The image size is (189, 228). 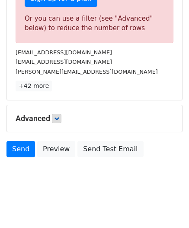 What do you see at coordinates (94, 23) in the screenshot?
I see `div: Or you can use a filter (see "Advanced" below) to reduce the number of rows` at bounding box center [94, 23].